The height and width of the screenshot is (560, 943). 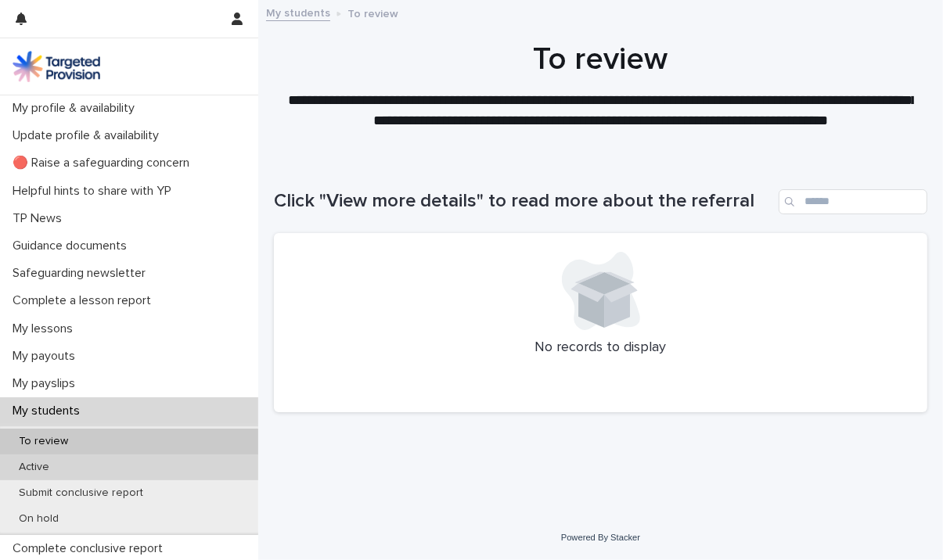 What do you see at coordinates (38, 518) in the screenshot?
I see `p: On hold` at bounding box center [38, 518].